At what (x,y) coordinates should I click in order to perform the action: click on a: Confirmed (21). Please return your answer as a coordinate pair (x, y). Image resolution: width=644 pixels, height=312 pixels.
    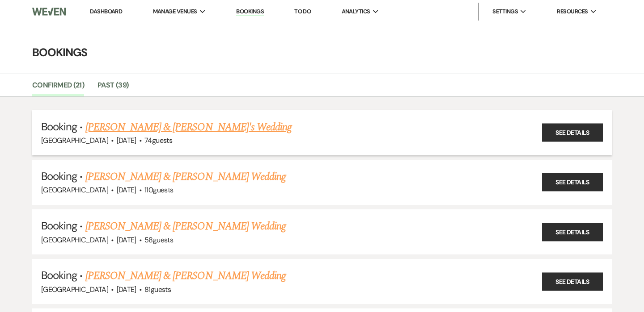
    Looking at the image, I should click on (58, 88).